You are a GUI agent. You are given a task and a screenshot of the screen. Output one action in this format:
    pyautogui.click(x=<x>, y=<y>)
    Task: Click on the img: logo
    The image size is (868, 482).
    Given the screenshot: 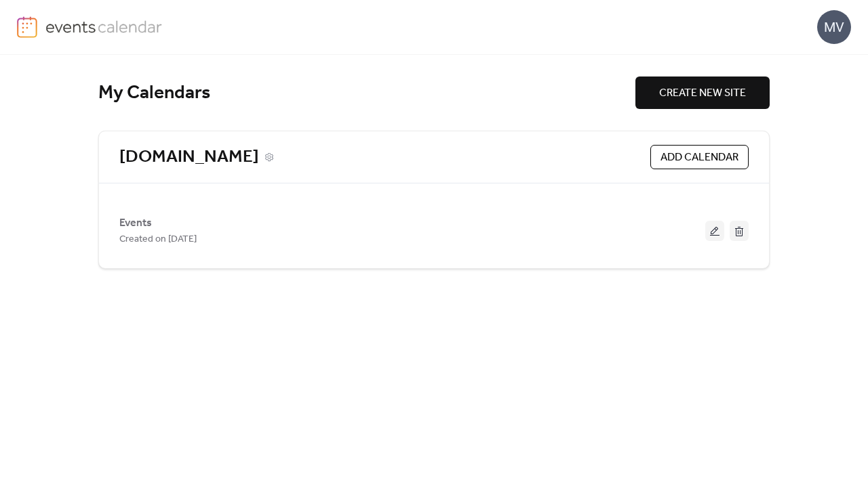 What is the action you would take?
    pyautogui.click(x=27, y=27)
    